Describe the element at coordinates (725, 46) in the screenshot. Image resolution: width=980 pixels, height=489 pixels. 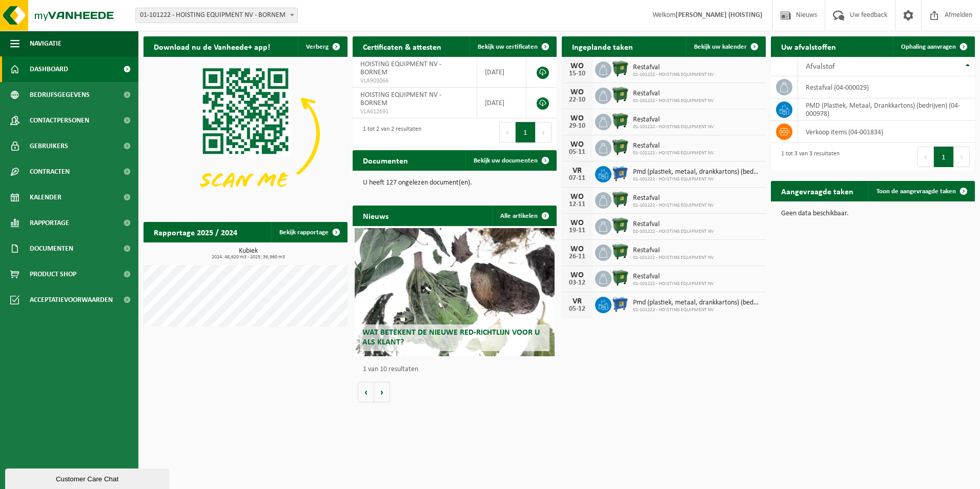
I see `a: Bekijk uw kalender` at that location.